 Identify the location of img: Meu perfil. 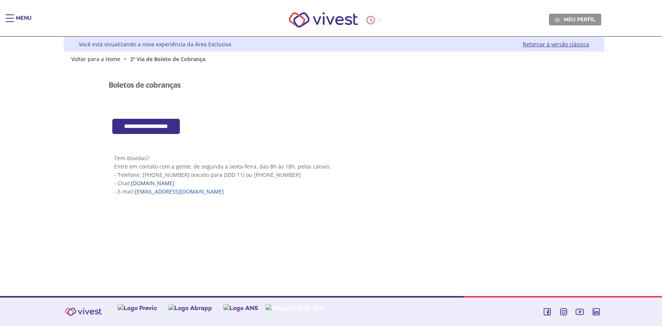
(557, 20).